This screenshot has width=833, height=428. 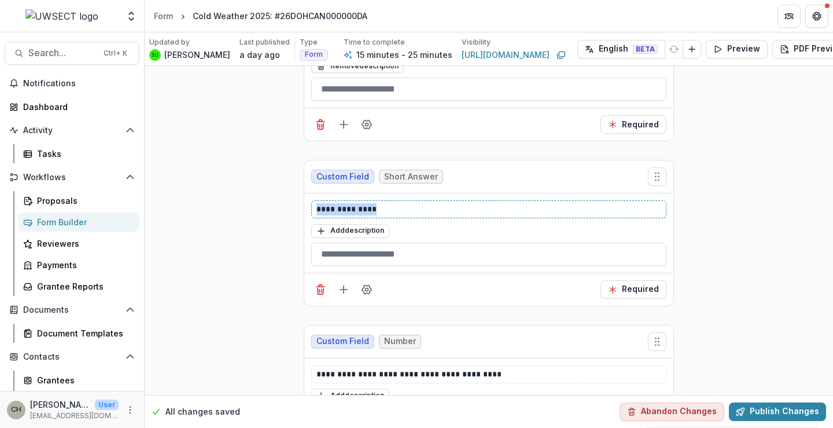 I want to click on div: Form Builder, so click(x=83, y=222).